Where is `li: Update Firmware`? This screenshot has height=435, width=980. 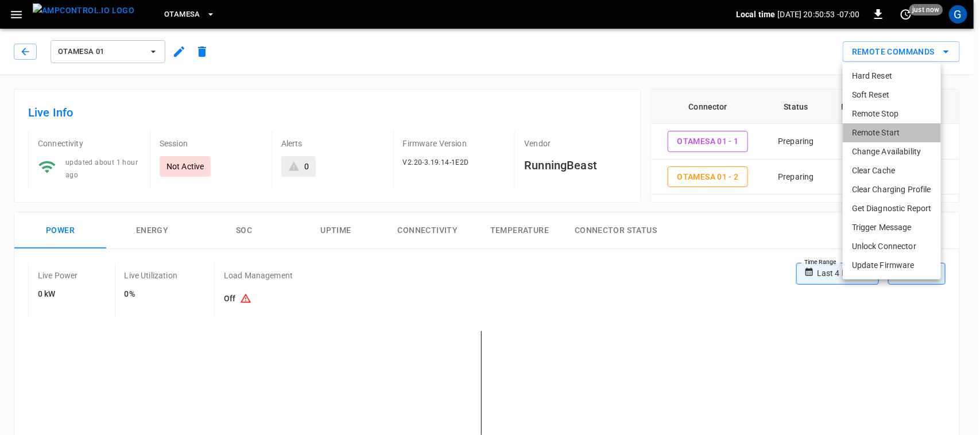
li: Update Firmware is located at coordinates (892, 265).